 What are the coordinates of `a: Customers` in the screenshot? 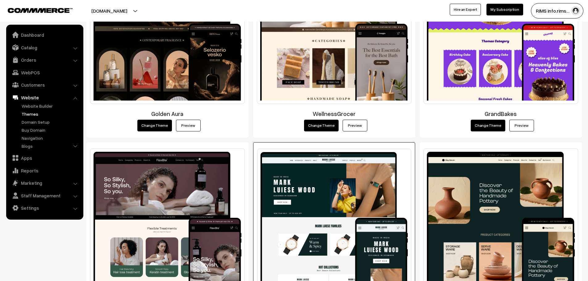 It's located at (44, 85).